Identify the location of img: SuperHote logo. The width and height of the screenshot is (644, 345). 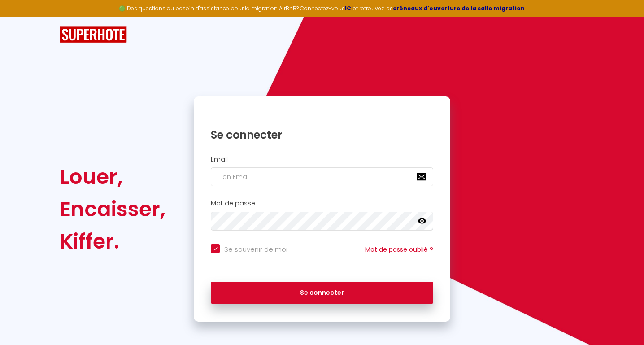
(93, 35).